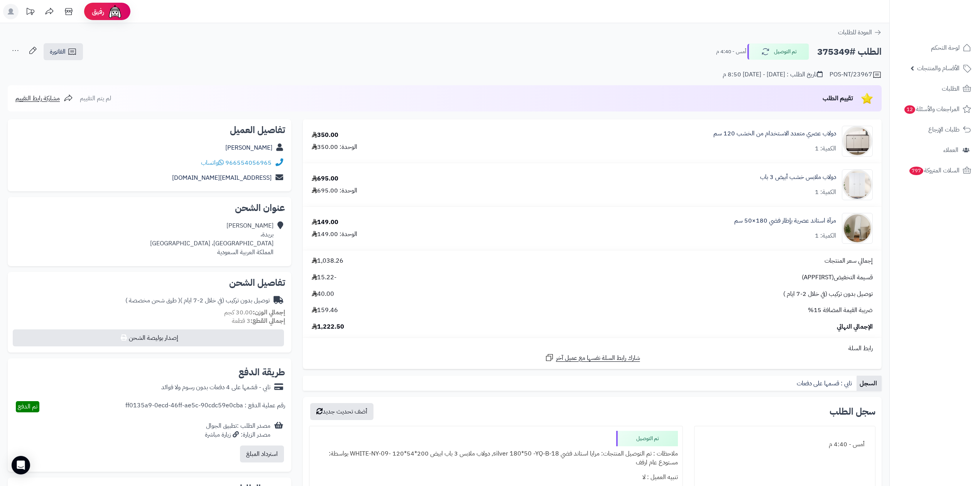 This screenshot has height=486, width=980. What do you see at coordinates (152, 300) in the screenshot?
I see `span: ( طرق شحن مخصصة )` at bounding box center [152, 300].